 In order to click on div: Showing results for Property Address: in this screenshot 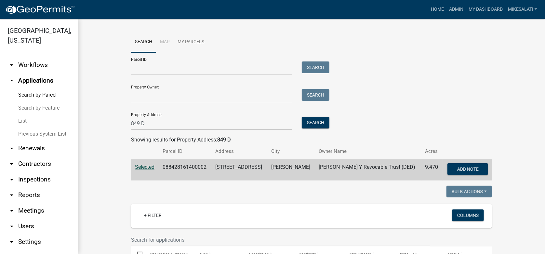, I will do `click(312, 140)`.